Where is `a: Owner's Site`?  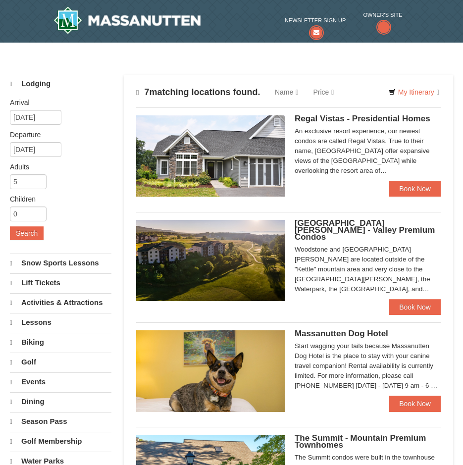 a: Owner's Site is located at coordinates (382, 23).